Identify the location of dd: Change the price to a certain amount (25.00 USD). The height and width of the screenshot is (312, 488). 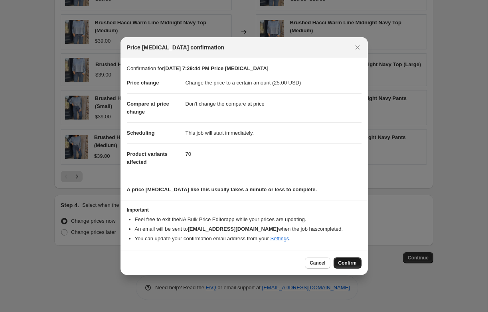
(273, 83).